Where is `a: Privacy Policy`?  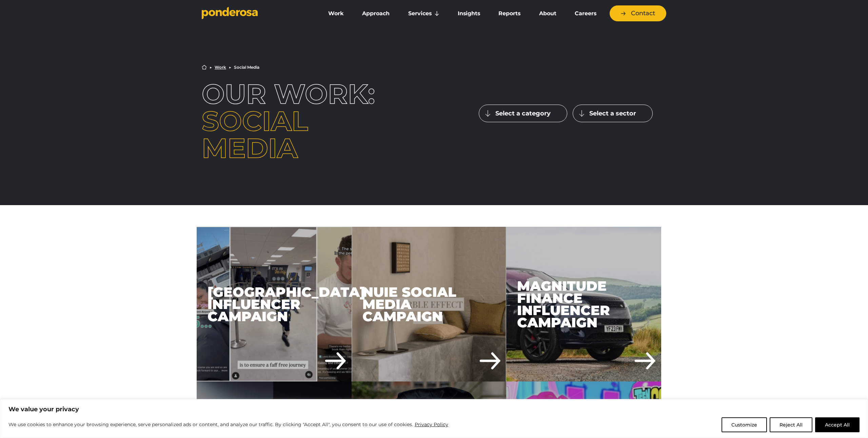
a: Privacy Policy is located at coordinates (432, 425).